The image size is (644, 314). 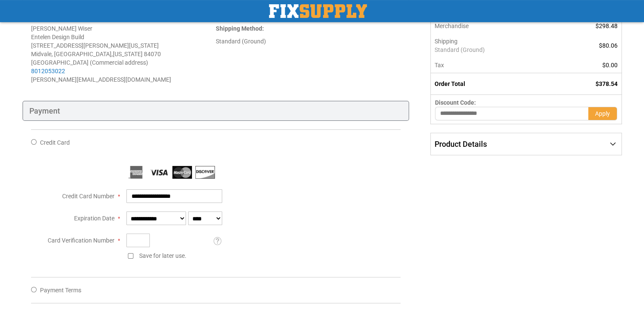 What do you see at coordinates (446, 42) in the screenshot?
I see `span: Shipping` at bounding box center [446, 42].